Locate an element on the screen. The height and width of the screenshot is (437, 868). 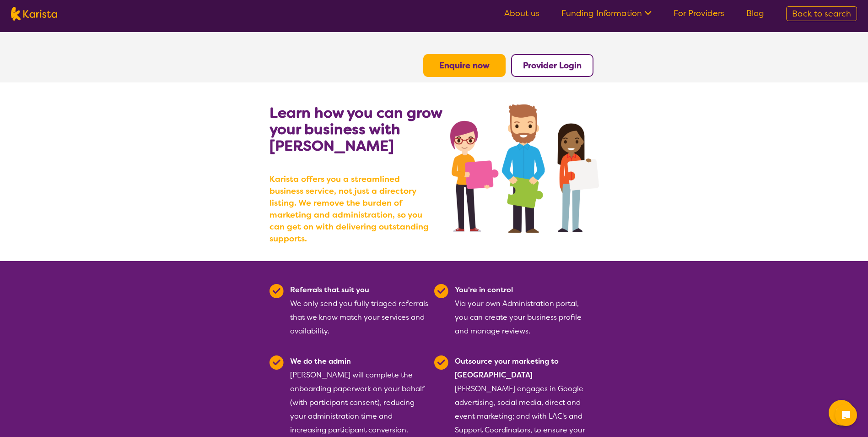
b: You're in control is located at coordinates (483, 289).